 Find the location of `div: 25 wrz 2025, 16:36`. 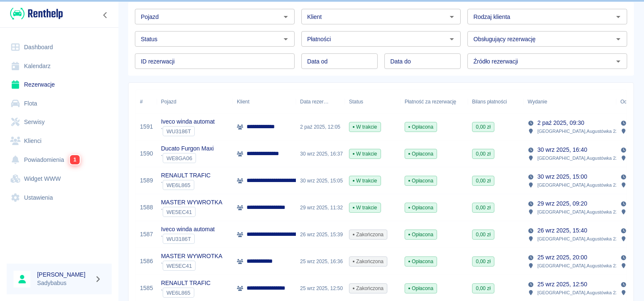

div: 25 wrz 2025, 16:36 is located at coordinates (320, 261).